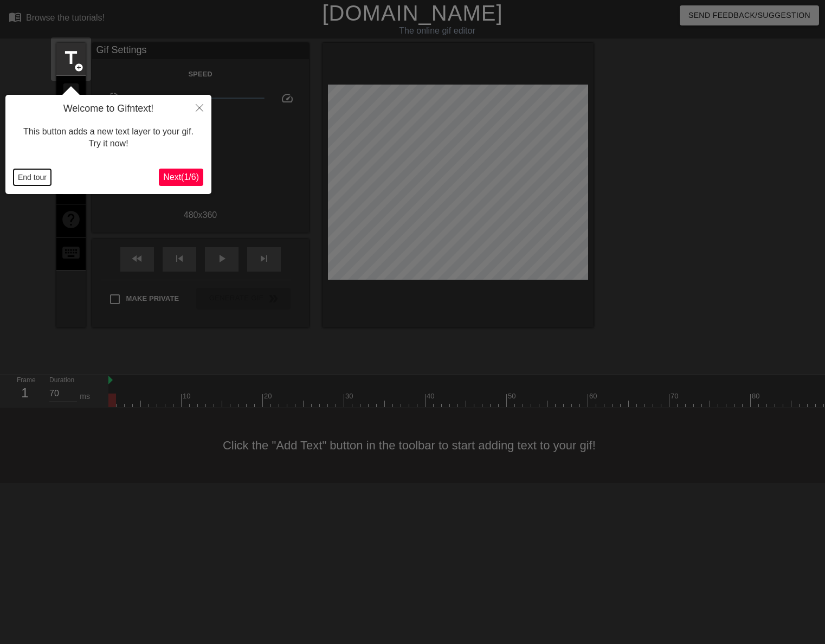  What do you see at coordinates (181, 177) in the screenshot?
I see `button: Next` at bounding box center [181, 177].